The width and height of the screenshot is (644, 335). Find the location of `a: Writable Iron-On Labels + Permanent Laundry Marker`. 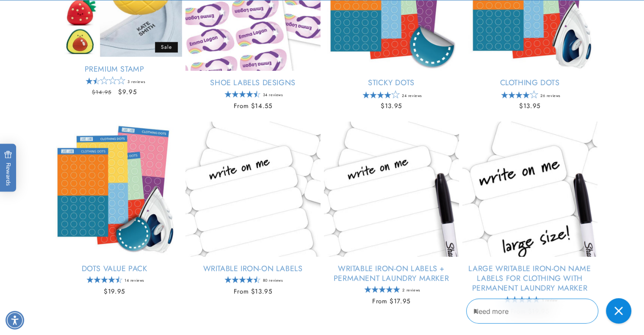

a: Writable Iron-On Labels + Permanent Laundry Marker is located at coordinates (391, 274).